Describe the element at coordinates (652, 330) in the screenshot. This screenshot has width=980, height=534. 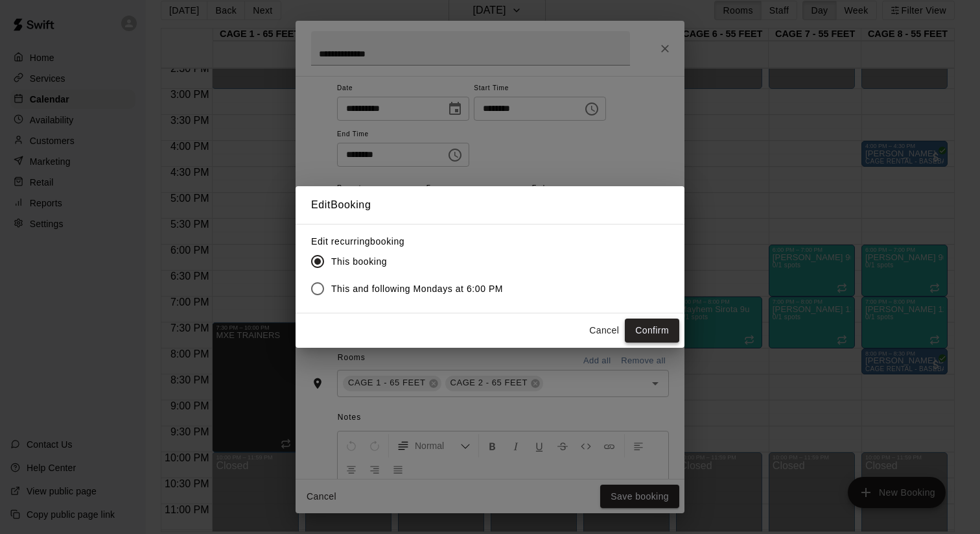
I see `button: Confirm` at that location.